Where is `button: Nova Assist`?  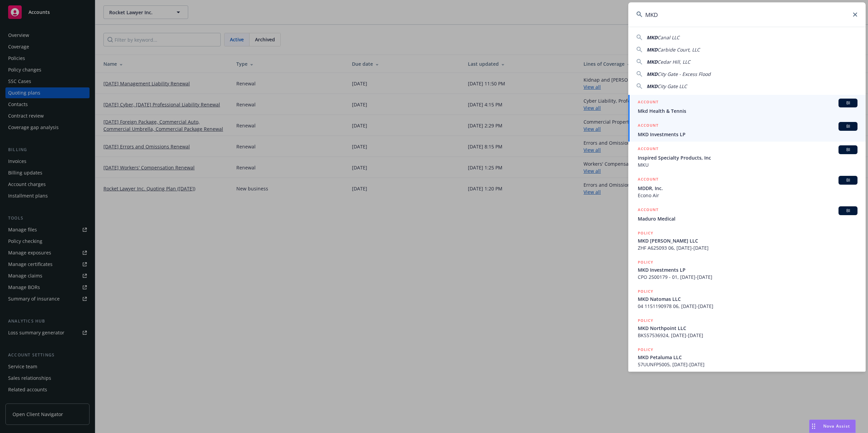
button: Nova Assist is located at coordinates (833, 427).